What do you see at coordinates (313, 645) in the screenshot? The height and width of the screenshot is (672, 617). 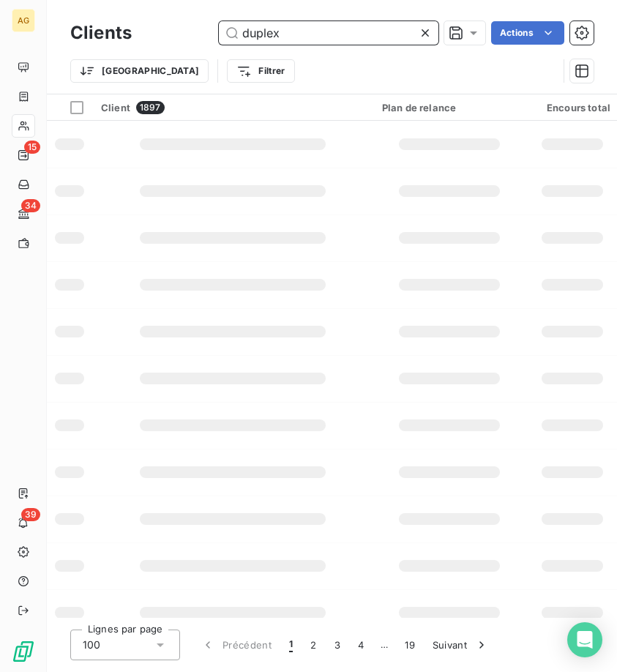 I see `button: 2` at bounding box center [313, 645].